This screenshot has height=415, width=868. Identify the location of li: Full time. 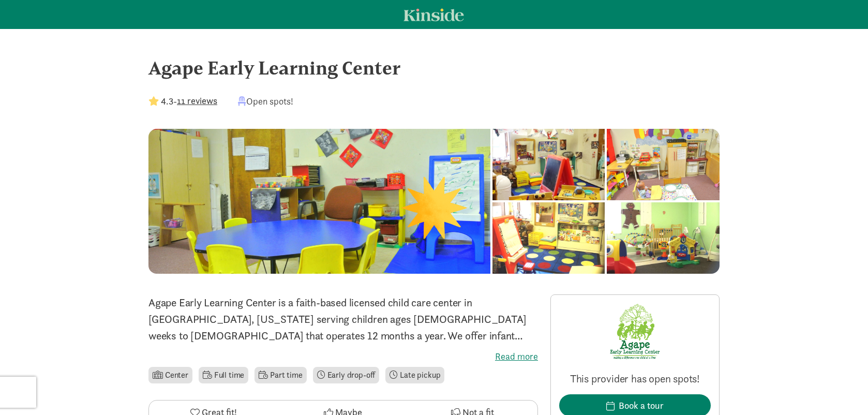
(223, 375).